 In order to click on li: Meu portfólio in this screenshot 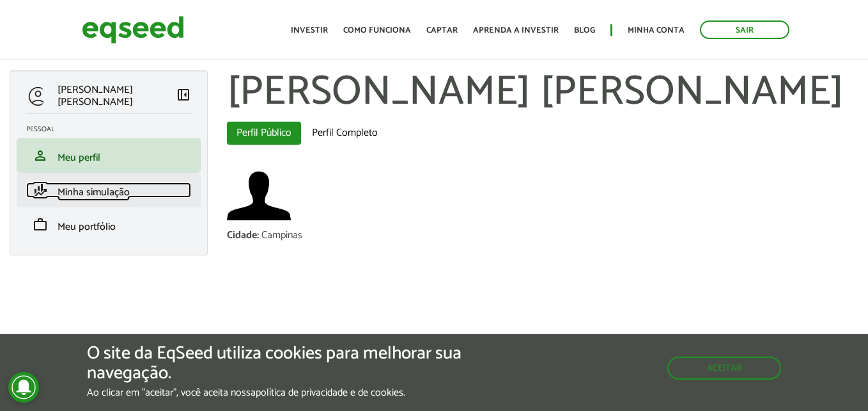, I will do `click(109, 225)`.